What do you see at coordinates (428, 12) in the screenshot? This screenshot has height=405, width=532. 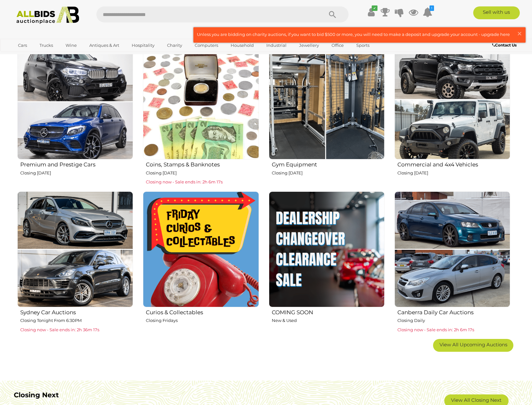 I see `a: 1` at bounding box center [428, 12].